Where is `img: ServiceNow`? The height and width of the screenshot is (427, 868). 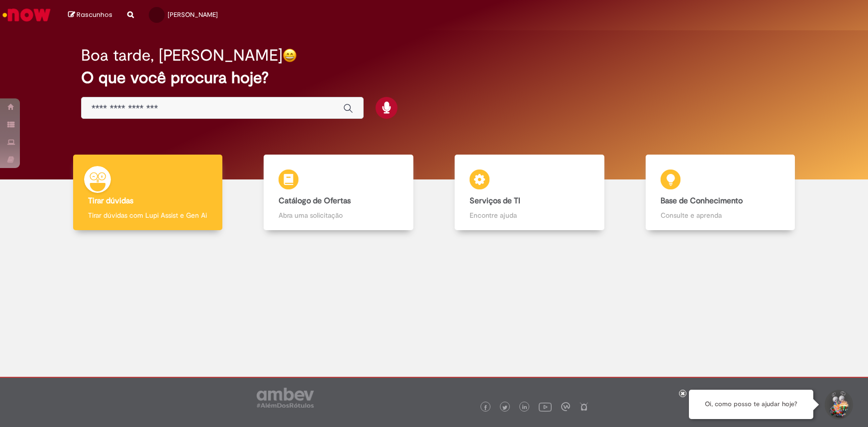
img: ServiceNow is located at coordinates (26, 15).